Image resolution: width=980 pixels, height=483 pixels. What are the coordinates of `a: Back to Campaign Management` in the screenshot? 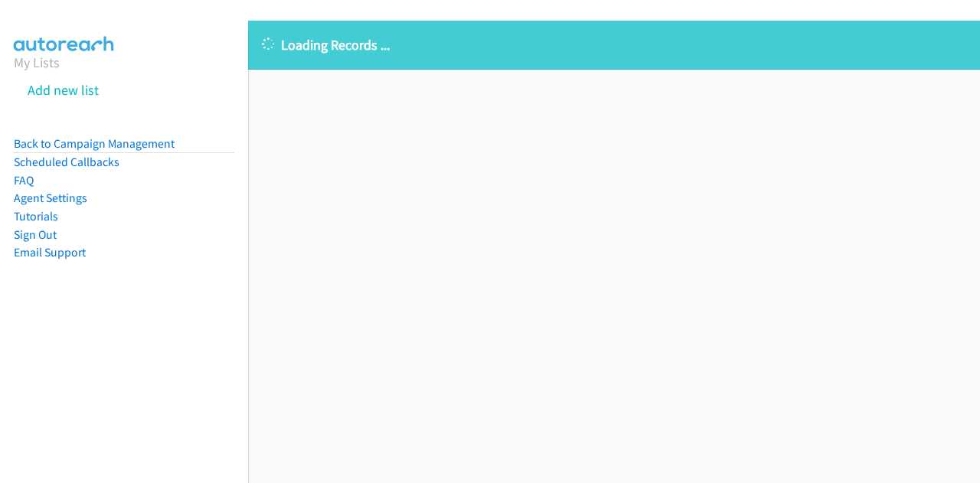 It's located at (94, 143).